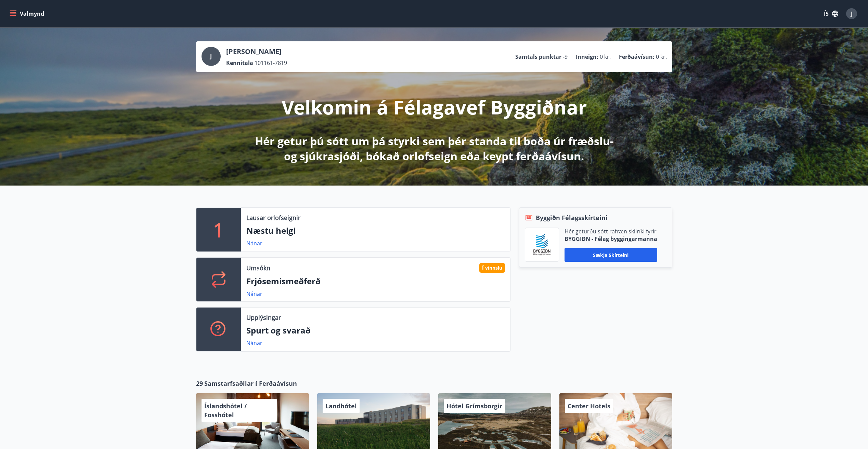 This screenshot has height=449, width=868. Describe the element at coordinates (273, 218) in the screenshot. I see `p: Lausar orlofseignir` at that location.